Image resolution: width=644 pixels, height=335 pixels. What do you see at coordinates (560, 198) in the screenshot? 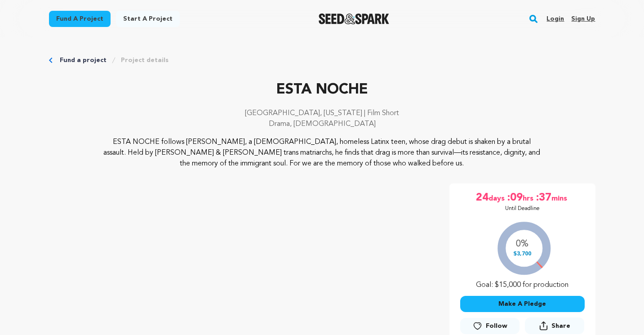
I see `span: mins` at bounding box center [560, 198].